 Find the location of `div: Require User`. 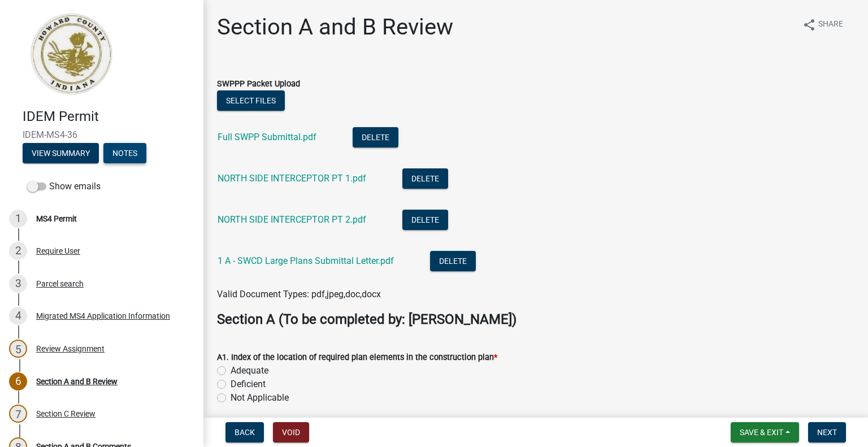

div: Require User is located at coordinates (58, 251).